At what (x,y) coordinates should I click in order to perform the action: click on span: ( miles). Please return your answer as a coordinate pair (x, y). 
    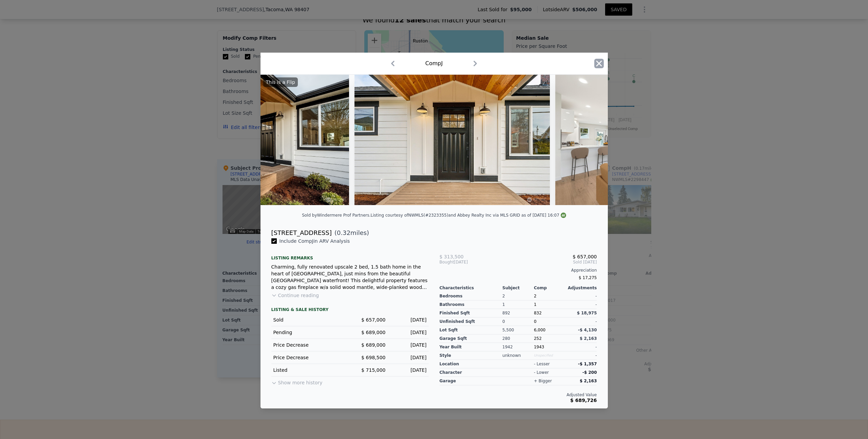
    Looking at the image, I should click on (350, 233).